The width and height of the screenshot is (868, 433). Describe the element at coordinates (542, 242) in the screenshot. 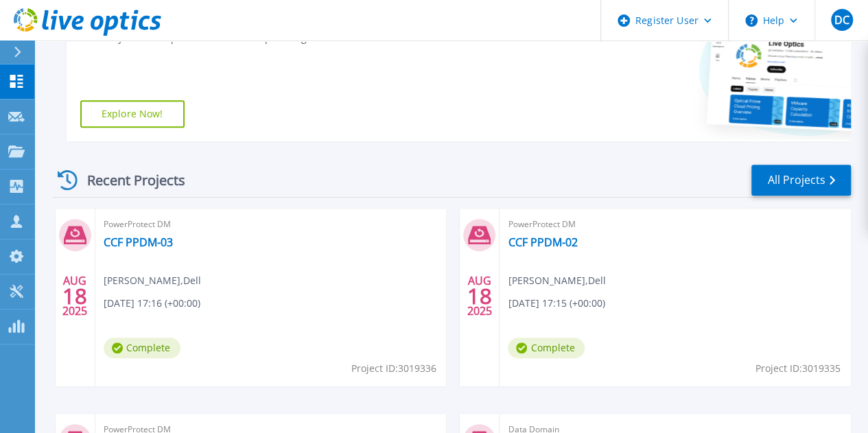

I see `a: CCF PPDM-02` at that location.